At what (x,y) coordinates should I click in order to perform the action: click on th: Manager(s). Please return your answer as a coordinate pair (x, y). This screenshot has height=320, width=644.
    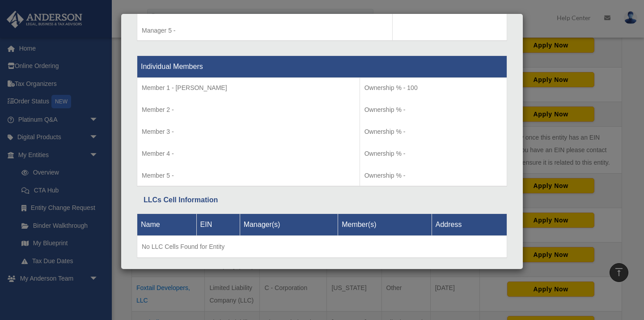
    Looking at the image, I should click on (289, 224).